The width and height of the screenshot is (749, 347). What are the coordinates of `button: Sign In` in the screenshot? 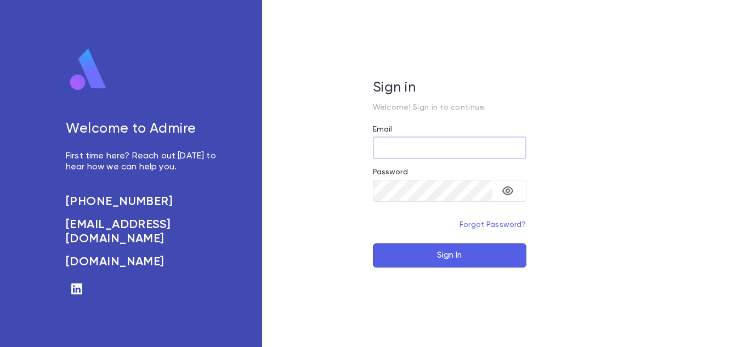 It's located at (449, 255).